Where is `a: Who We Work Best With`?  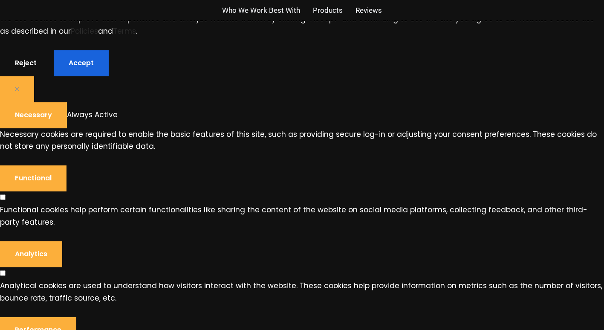 a: Who We Work Best With is located at coordinates (261, 10).